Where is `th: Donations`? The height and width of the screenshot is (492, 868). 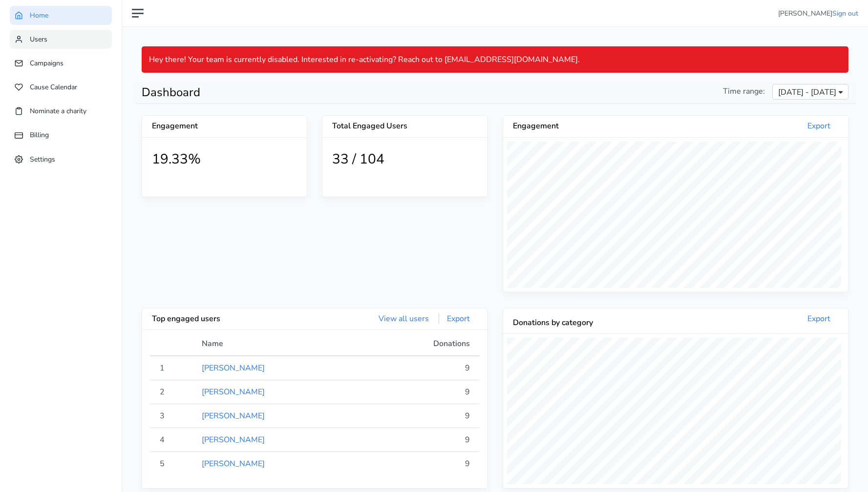
th: Donations is located at coordinates (421, 347).